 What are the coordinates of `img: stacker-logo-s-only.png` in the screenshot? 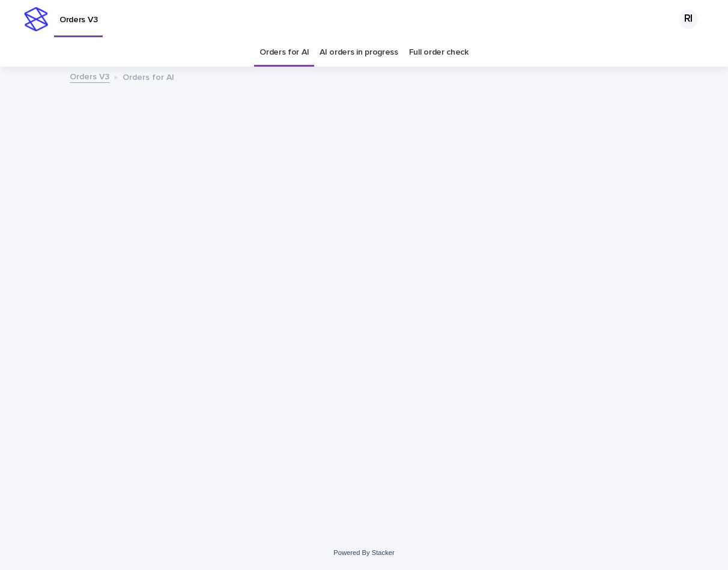 It's located at (36, 19).